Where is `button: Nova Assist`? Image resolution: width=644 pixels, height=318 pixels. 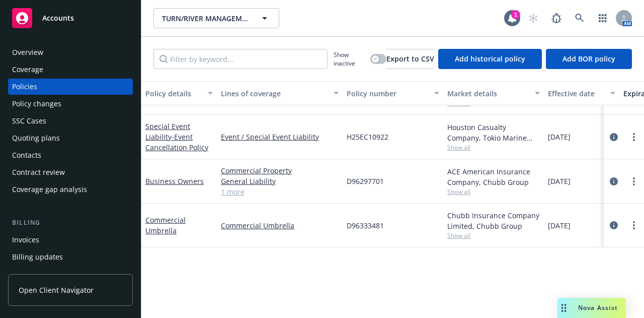 button: Nova Assist is located at coordinates (592, 308).